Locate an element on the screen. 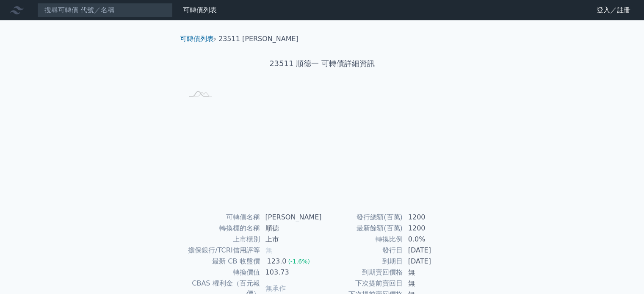 The image size is (644, 294). td: 到期日 is located at coordinates (362, 261).